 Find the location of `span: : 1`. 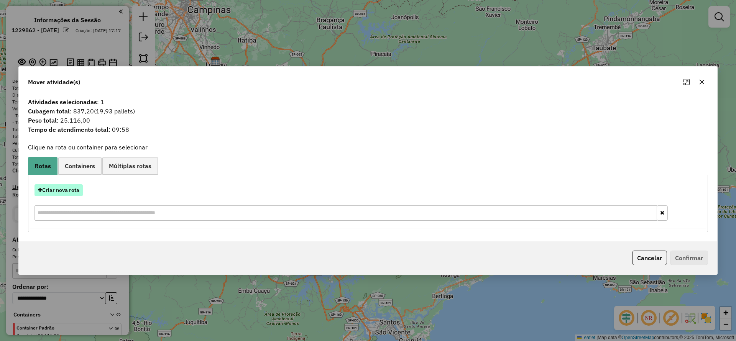

span: : 1 is located at coordinates (368, 102).